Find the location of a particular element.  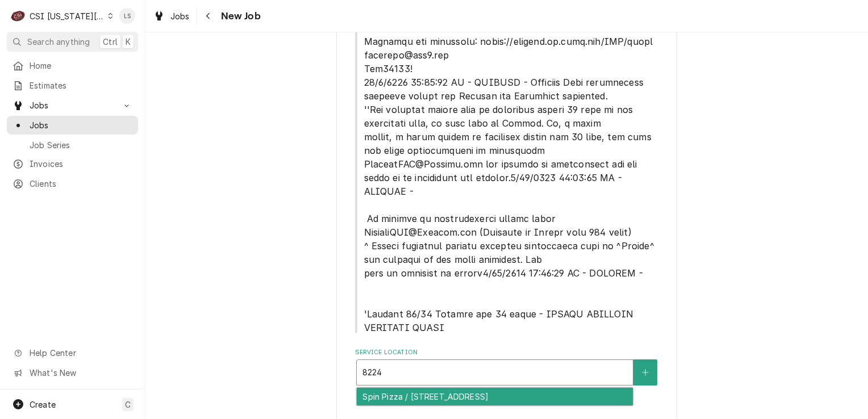

button: Search anythingCtrlK is located at coordinates (72, 41).